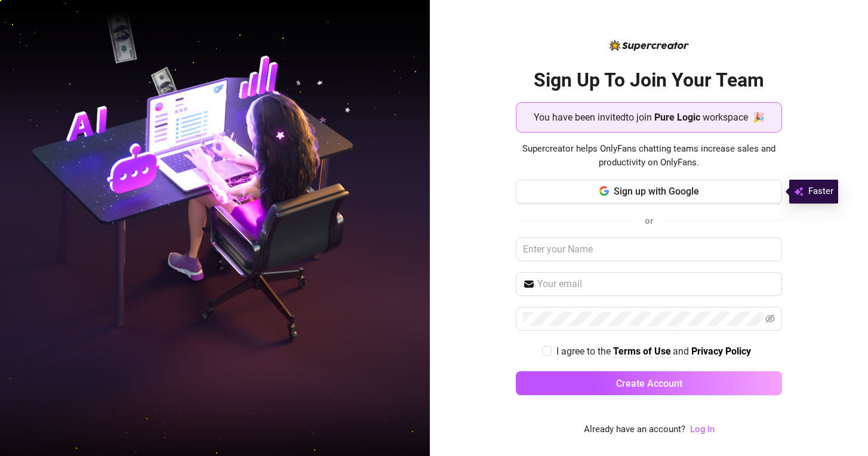  What do you see at coordinates (649, 383) in the screenshot?
I see `span: Create Account` at bounding box center [649, 383].